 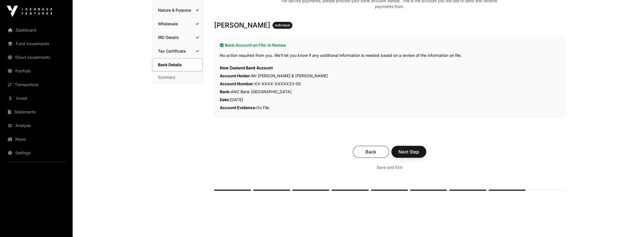 What do you see at coordinates (177, 24) in the screenshot?
I see `a: Wholesale` at bounding box center [177, 24].